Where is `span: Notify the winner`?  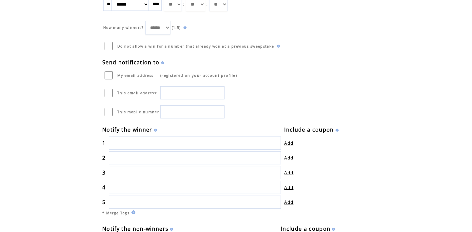 span: Notify the winner is located at coordinates (127, 130).